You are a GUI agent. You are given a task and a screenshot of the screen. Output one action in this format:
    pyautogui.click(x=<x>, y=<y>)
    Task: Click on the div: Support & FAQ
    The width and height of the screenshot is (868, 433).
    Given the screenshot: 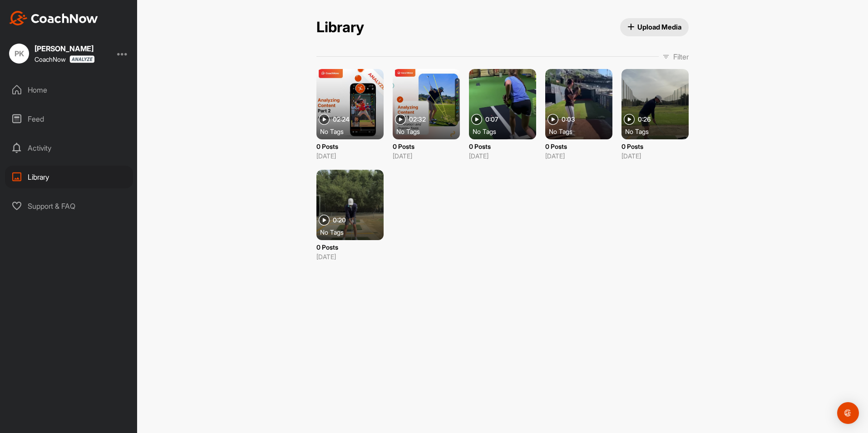 What is the action you would take?
    pyautogui.click(x=69, y=206)
    